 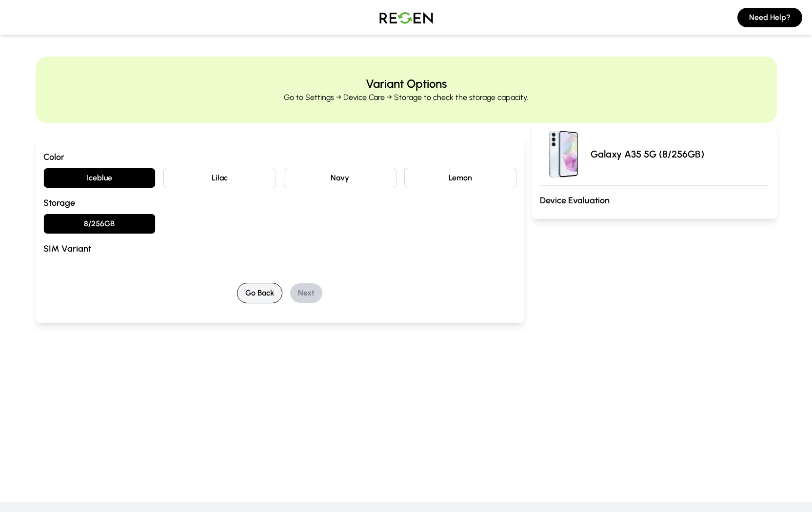 I want to click on button: Lilac, so click(x=219, y=178).